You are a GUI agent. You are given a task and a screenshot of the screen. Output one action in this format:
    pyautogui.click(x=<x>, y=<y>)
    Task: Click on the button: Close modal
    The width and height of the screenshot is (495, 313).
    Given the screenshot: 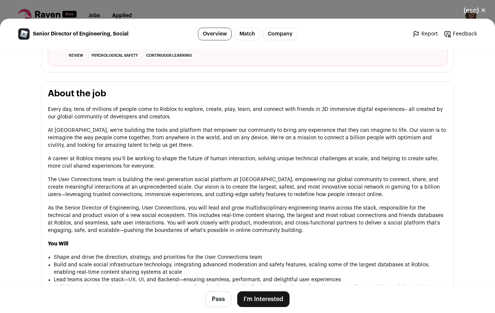 What is the action you would take?
    pyautogui.click(x=475, y=10)
    